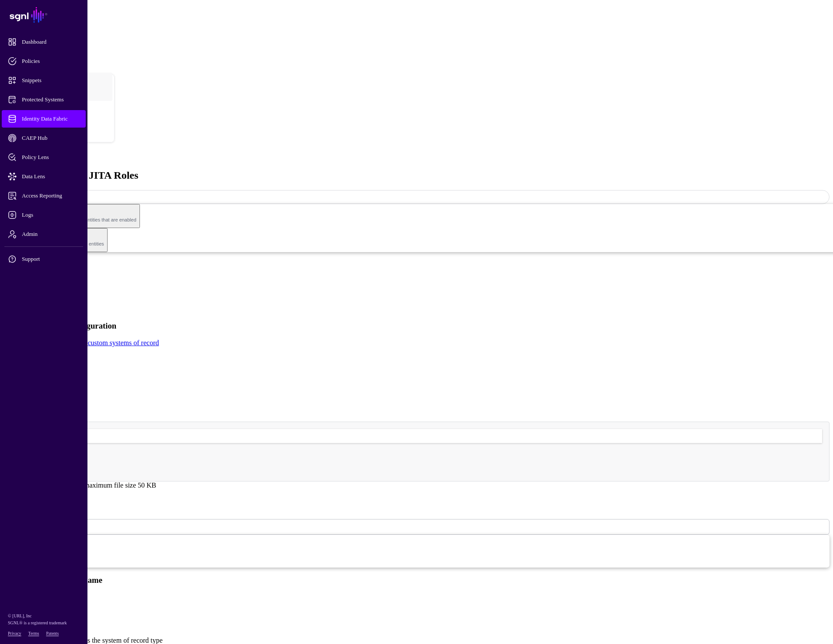 The height and width of the screenshot is (644, 833). I want to click on span: Dashboard, so click(51, 42).